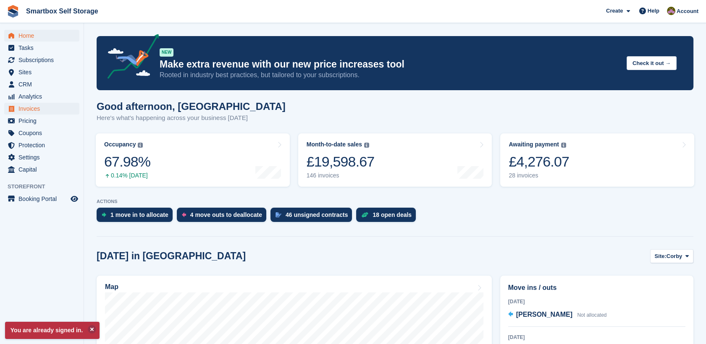 The image size is (706, 344). What do you see at coordinates (112, 287) in the screenshot?
I see `h2: Map` at bounding box center [112, 287].